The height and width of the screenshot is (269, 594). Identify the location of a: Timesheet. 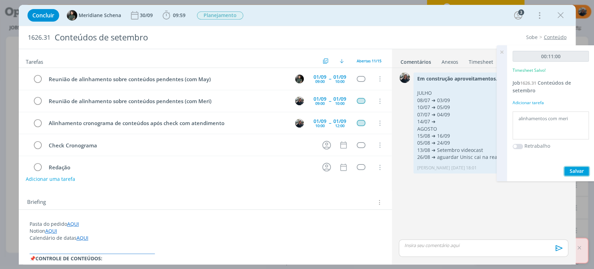
(481, 60).